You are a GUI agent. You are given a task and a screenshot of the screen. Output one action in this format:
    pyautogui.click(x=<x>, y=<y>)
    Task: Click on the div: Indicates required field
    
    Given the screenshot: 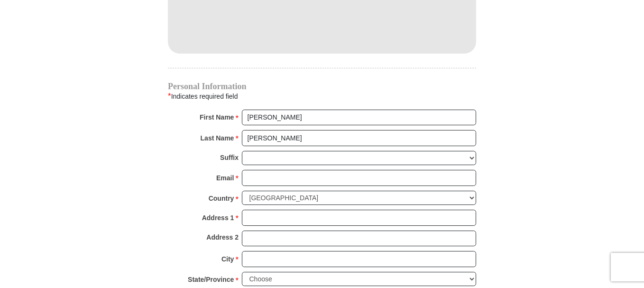 What is the action you would take?
    pyautogui.click(x=322, y=96)
    